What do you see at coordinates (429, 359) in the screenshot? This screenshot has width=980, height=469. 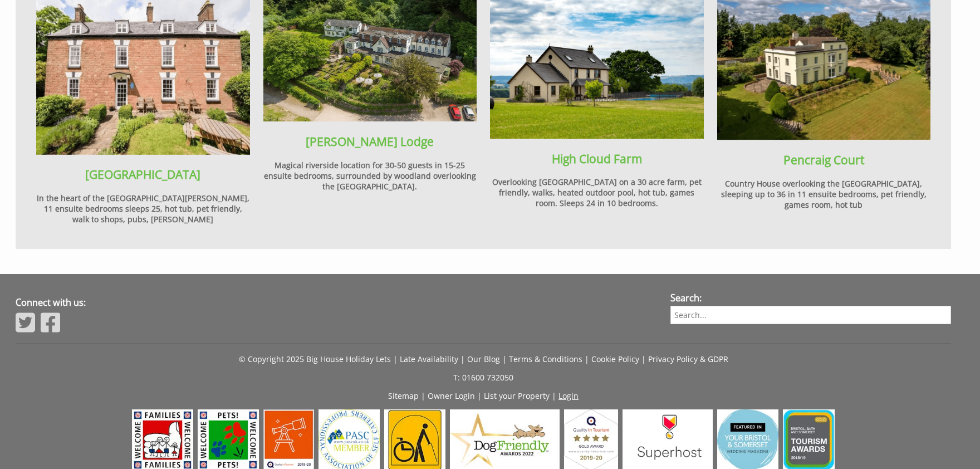 I see `a: Late Availability` at bounding box center [429, 359].